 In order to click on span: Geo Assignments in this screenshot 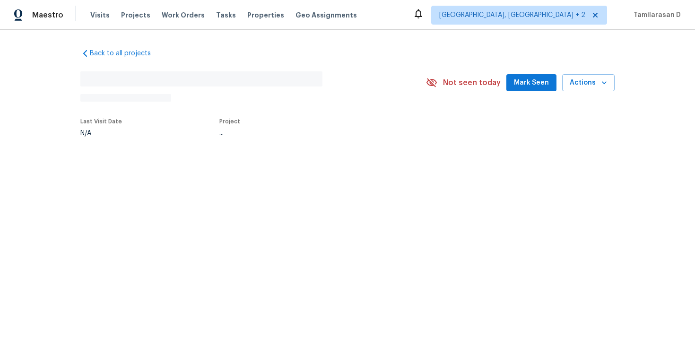, I will do `click(326, 15)`.